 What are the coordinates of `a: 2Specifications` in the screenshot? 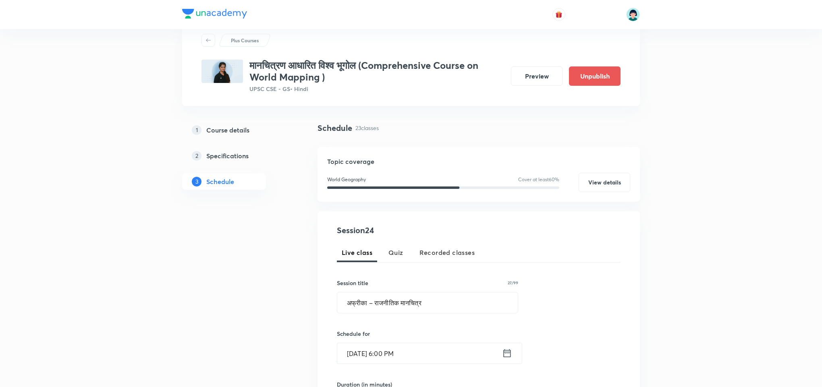 It's located at (237, 156).